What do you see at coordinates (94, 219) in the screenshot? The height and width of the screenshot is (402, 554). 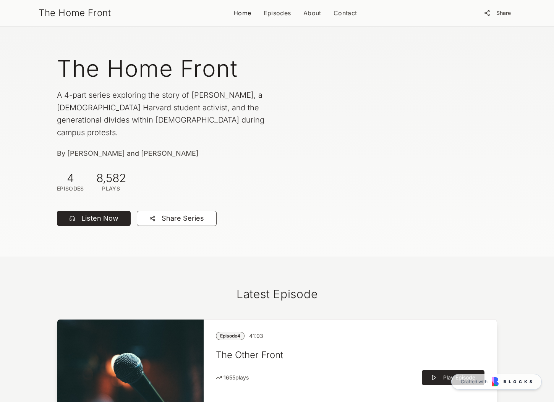 I see `a: Listen Now` at bounding box center [94, 219].